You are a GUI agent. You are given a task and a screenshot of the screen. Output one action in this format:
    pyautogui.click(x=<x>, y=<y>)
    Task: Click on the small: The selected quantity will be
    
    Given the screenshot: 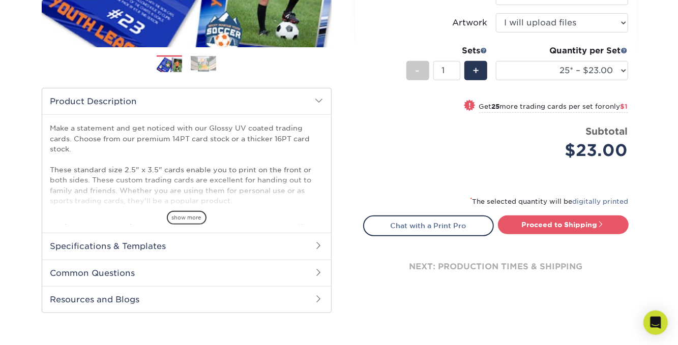 What is the action you would take?
    pyautogui.click(x=550, y=201)
    